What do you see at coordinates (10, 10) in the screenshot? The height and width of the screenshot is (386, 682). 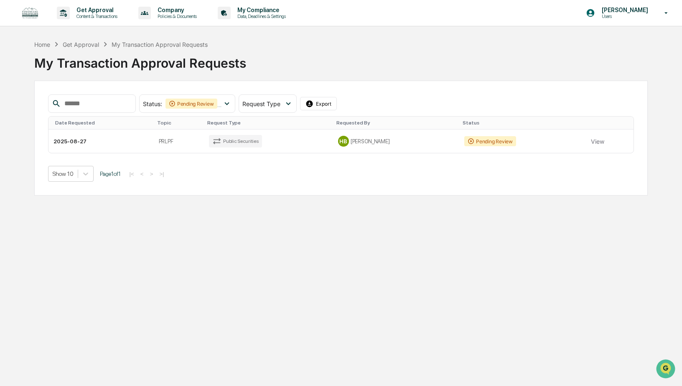 I see `img: f2157a4c-a0d3-4daa-907e-bb6f0de503a5-1751232295721` at bounding box center [10, 10].